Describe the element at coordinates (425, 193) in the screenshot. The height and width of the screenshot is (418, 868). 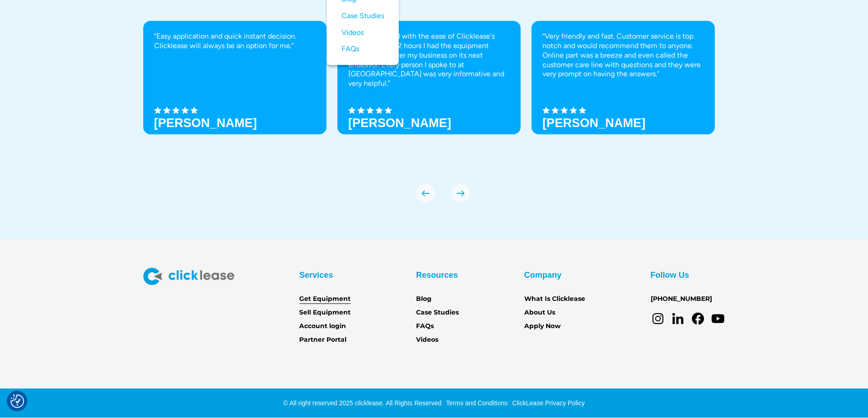
I see `div: previous slide` at that location.